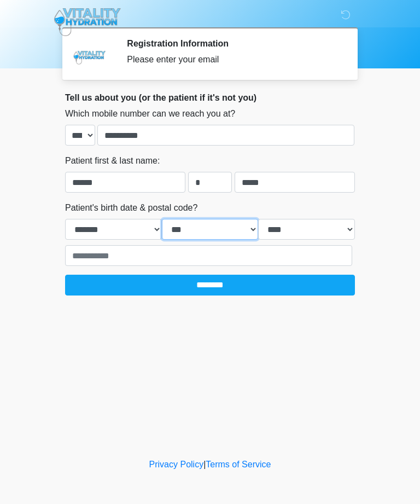  Describe the element at coordinates (238, 464) in the screenshot. I see `a: Terms of Service` at that location.